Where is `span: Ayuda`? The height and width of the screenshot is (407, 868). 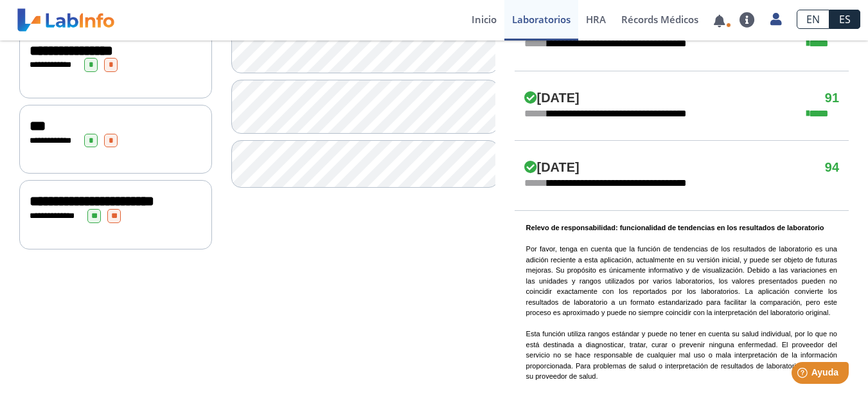 span: Ayuda is located at coordinates (71, 15).